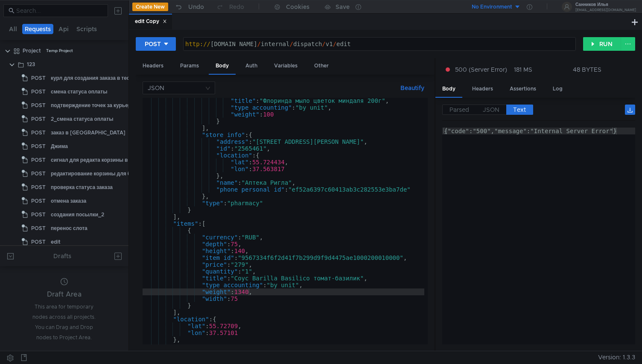 The width and height of the screenshot is (642, 364). I want to click on div: 2_смена статуса оплаты, so click(82, 119).